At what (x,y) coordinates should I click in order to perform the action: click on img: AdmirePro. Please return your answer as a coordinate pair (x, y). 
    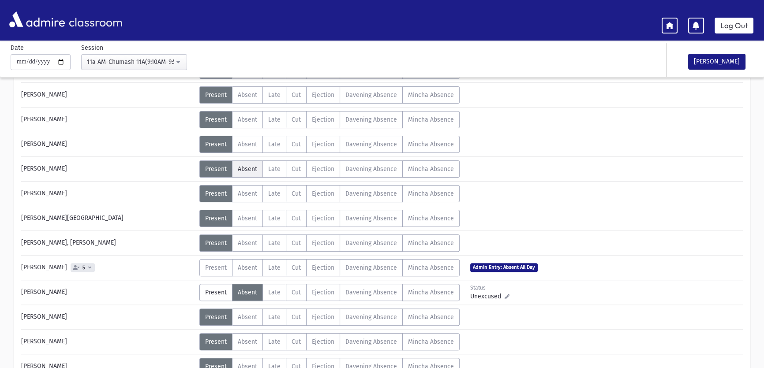
    Looking at the image, I should click on (37, 19).